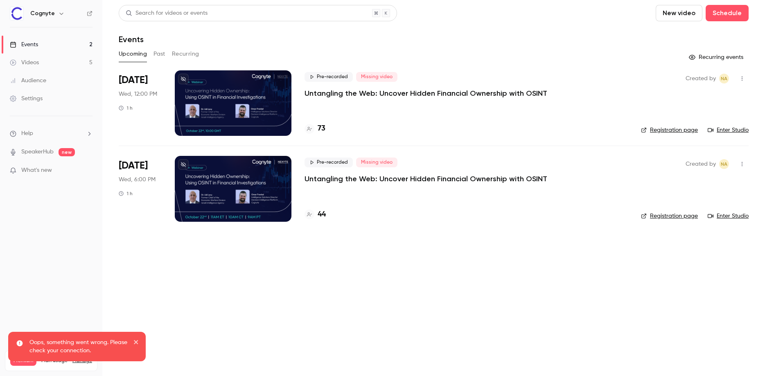  Describe the element at coordinates (26, 99) in the screenshot. I see `div: Settings` at that location.